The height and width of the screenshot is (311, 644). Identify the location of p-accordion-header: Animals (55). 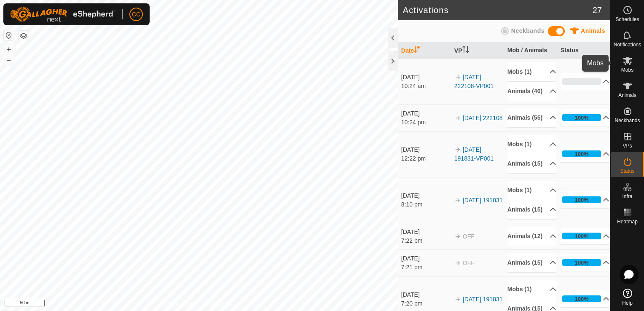
(532, 117).